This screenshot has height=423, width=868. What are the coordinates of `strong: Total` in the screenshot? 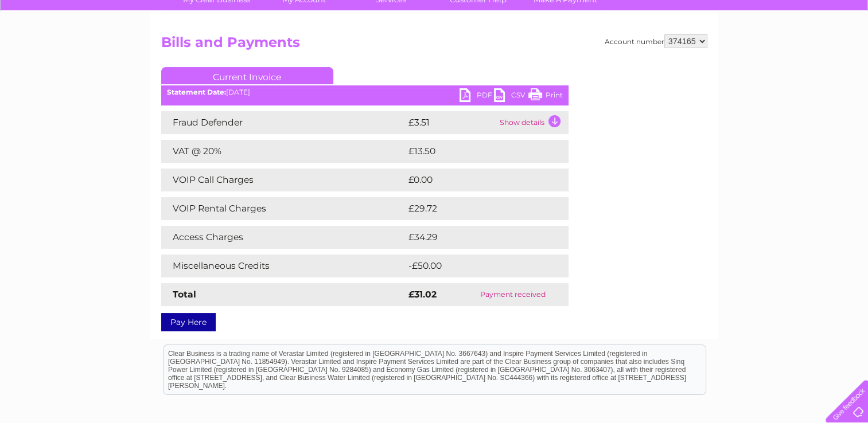 It's located at (184, 295).